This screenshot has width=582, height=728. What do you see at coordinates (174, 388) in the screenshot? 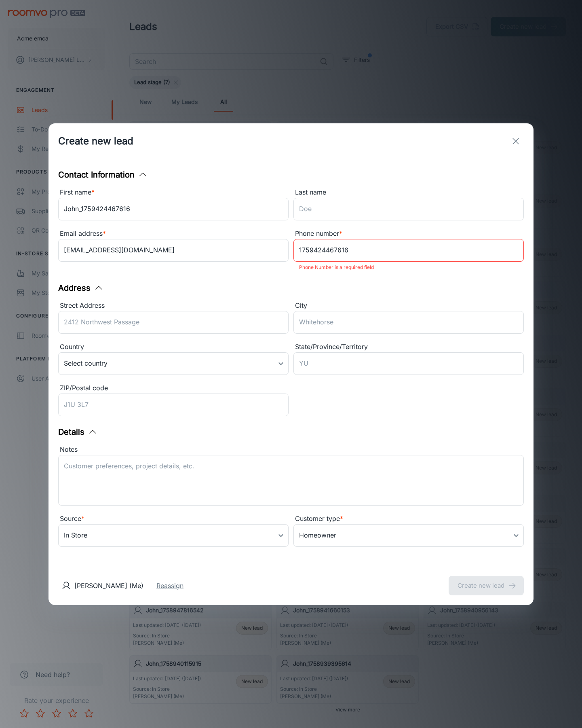
I see `div: ZIP/Postal code` at bounding box center [174, 388].